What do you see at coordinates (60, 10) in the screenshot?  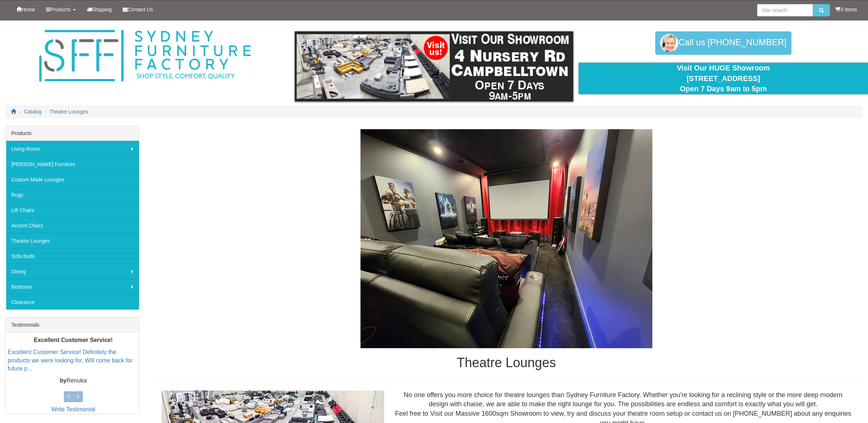 I see `span: Products` at bounding box center [60, 10].